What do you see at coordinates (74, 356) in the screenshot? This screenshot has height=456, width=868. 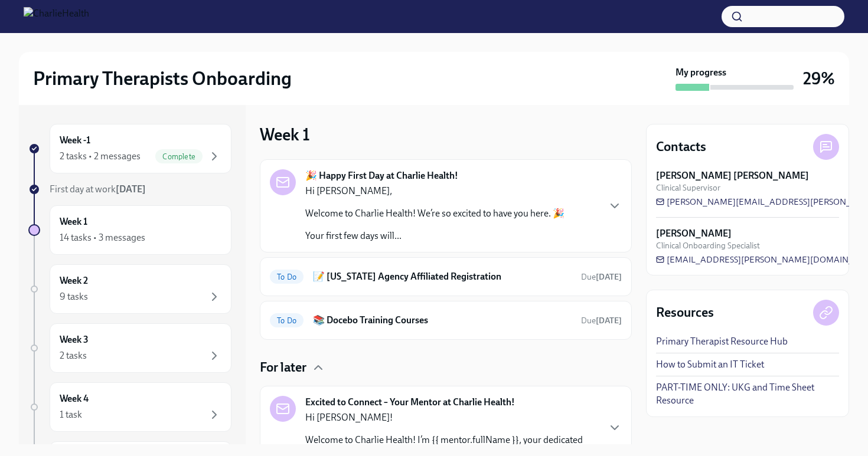 I see `div: 2 tasks` at bounding box center [74, 356].